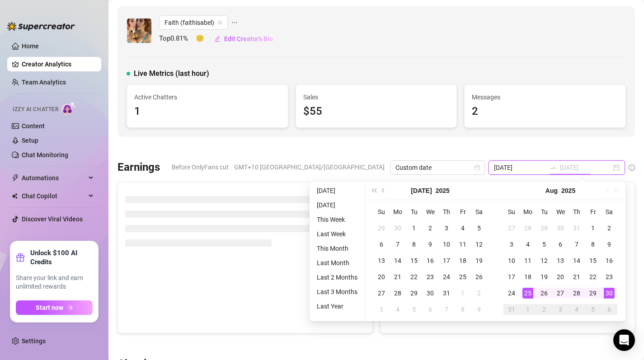 The height and width of the screenshot is (360, 644). What do you see at coordinates (463, 212) in the screenshot?
I see `th: Fr` at bounding box center [463, 212].